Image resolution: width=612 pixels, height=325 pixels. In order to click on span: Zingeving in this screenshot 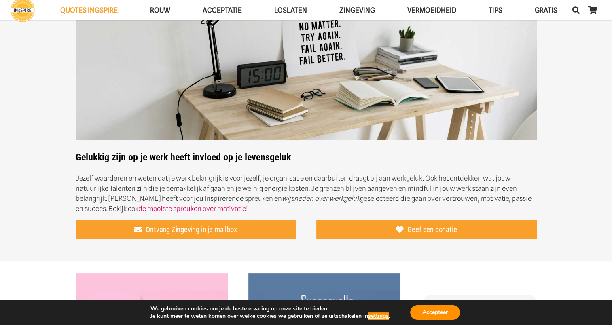, I will do `click(357, 10)`.